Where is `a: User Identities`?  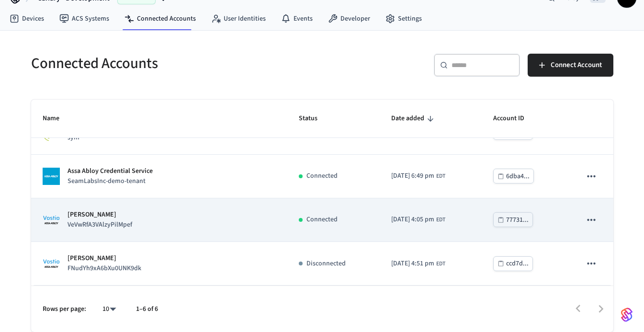 a: User Identities is located at coordinates (238, 19).